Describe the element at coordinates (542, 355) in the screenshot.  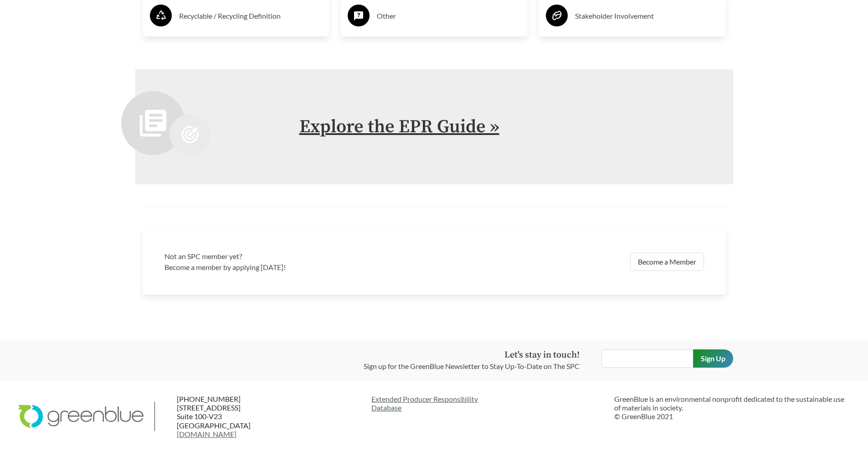
I see `strong: Let's stay in touch!` at that location.